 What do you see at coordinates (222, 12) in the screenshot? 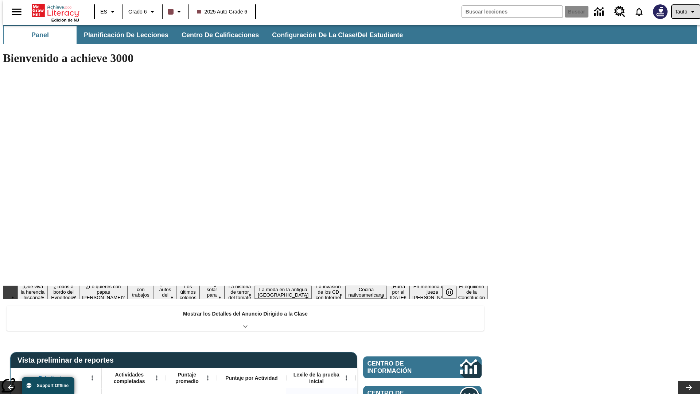
I see `span: 2025 Auto Grade 6` at bounding box center [222, 12].